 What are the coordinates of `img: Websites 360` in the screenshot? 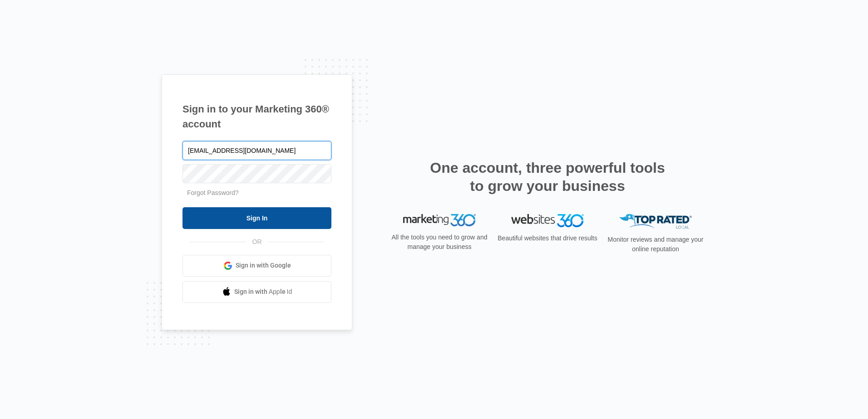 It's located at (547, 221).